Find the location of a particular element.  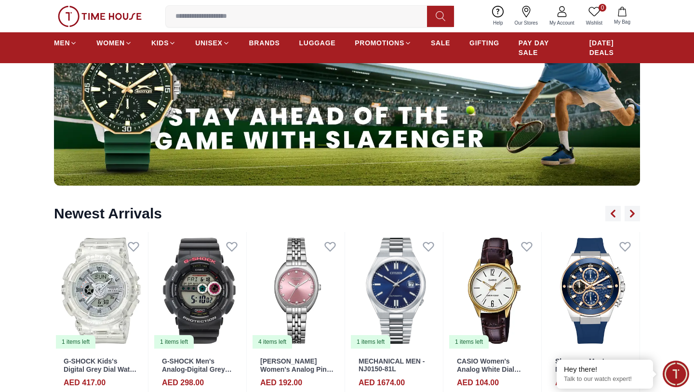

a: PROMOTIONS is located at coordinates (383, 43).